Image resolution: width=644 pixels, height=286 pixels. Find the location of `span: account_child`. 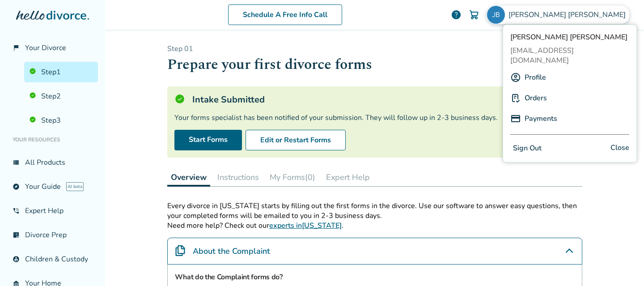

span: account_child is located at coordinates (16, 260).